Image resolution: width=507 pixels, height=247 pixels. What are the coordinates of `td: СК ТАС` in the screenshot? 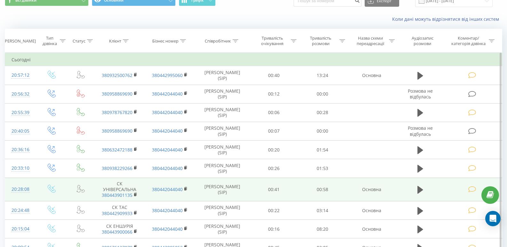 It's located at (120, 211).